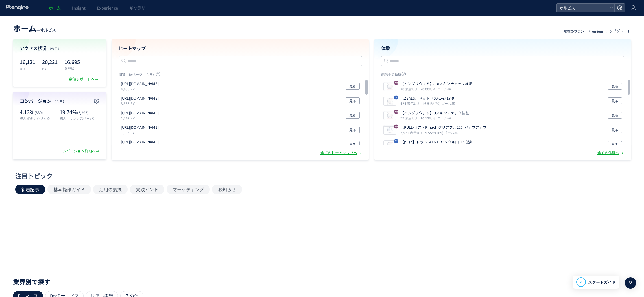 Image resolution: width=644 pixels, height=297 pixels. What do you see at coordinates (227, 189) in the screenshot?
I see `button: お知らせ` at bounding box center [227, 189].